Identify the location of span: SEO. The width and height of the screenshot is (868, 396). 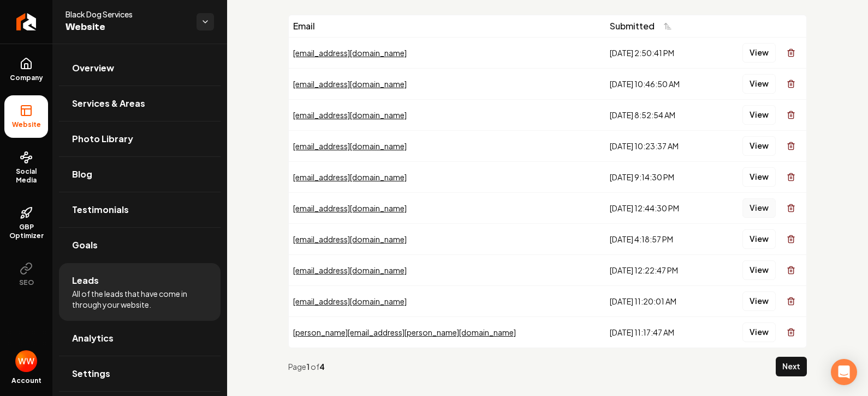
(26, 283).